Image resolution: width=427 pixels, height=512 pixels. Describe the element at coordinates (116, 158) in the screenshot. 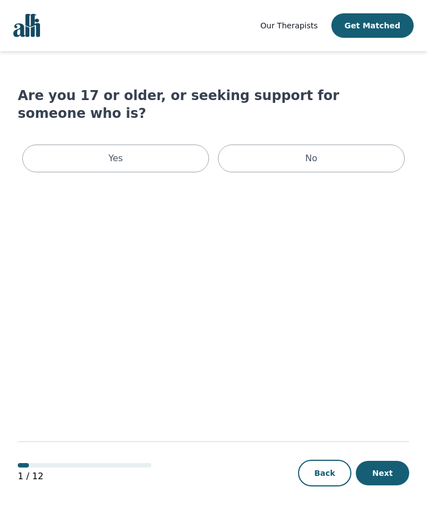

I see `p: Yes` at that location.